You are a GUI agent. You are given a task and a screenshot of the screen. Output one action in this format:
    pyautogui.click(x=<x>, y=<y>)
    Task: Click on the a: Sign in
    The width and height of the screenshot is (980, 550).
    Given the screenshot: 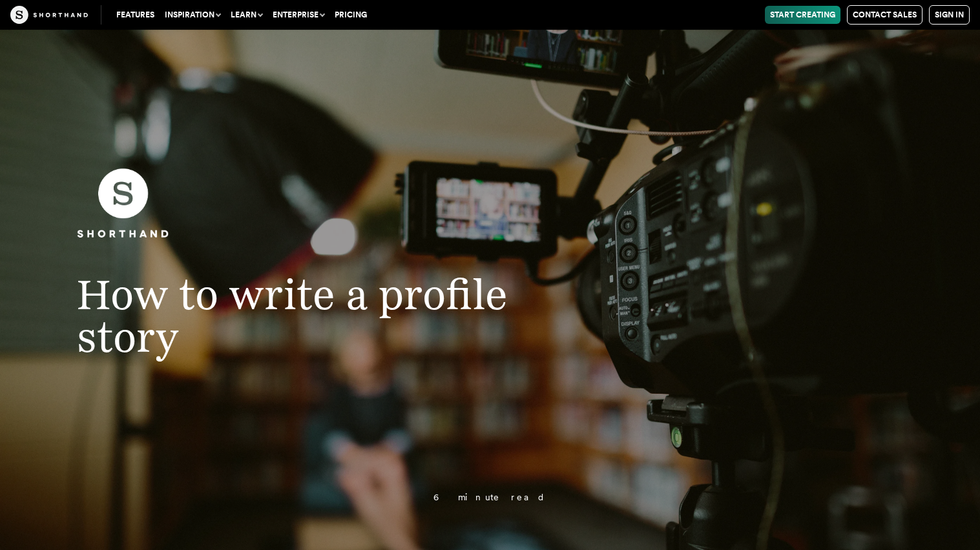 What is the action you would take?
    pyautogui.click(x=949, y=15)
    